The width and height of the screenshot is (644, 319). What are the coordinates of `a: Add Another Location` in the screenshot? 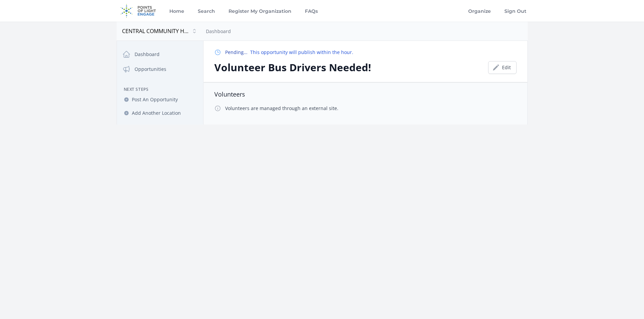 It's located at (160, 113).